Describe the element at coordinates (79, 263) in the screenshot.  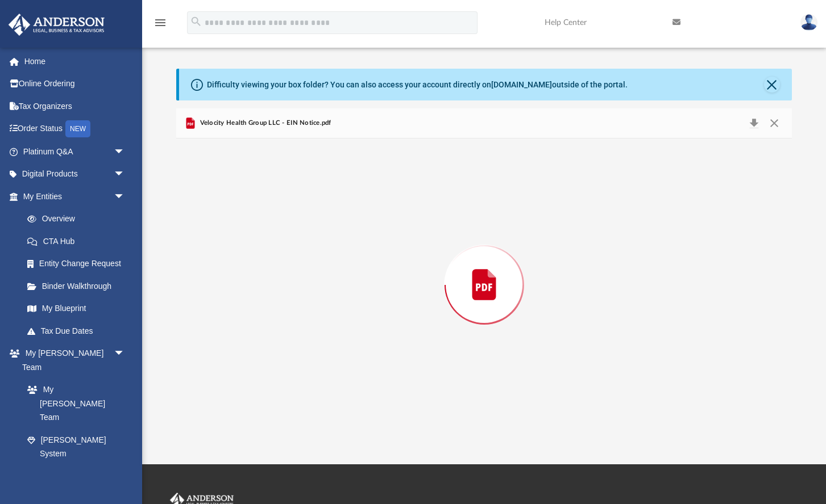
I see `a: Entity Change Request` at that location.